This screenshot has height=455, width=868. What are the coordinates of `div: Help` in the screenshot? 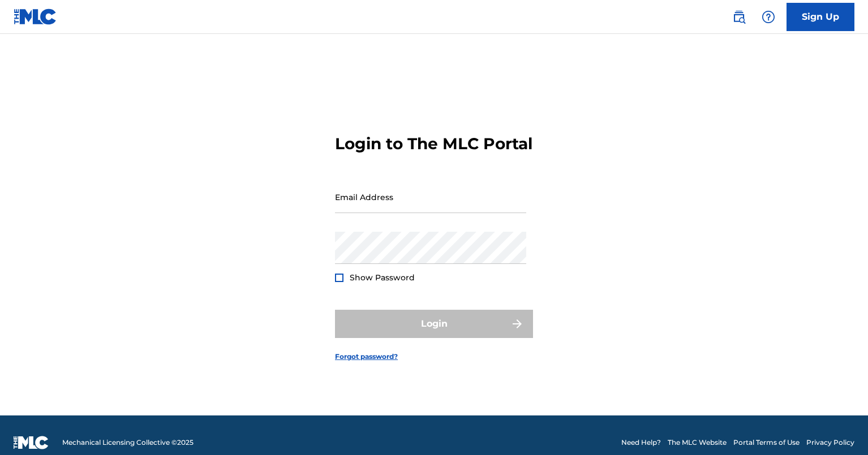 It's located at (768, 17).